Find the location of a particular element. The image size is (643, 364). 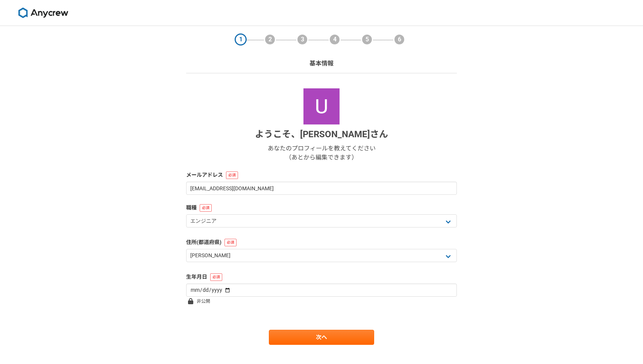

label: 生年月日 is located at coordinates (322, 277).